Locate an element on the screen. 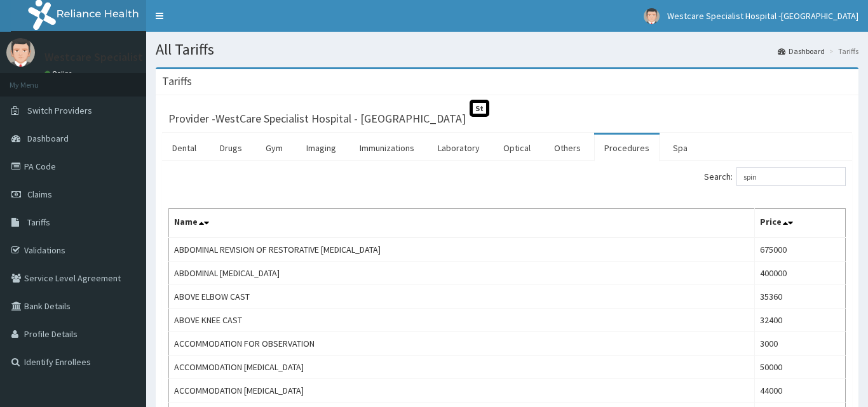 The image size is (868, 407). th: Price is located at coordinates (800, 223).